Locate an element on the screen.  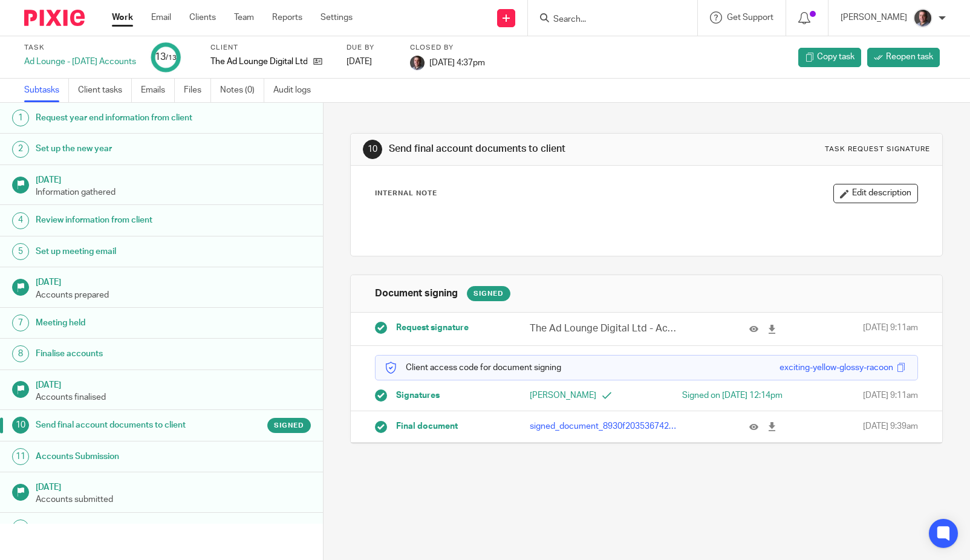
span: Signatures is located at coordinates (418, 395).